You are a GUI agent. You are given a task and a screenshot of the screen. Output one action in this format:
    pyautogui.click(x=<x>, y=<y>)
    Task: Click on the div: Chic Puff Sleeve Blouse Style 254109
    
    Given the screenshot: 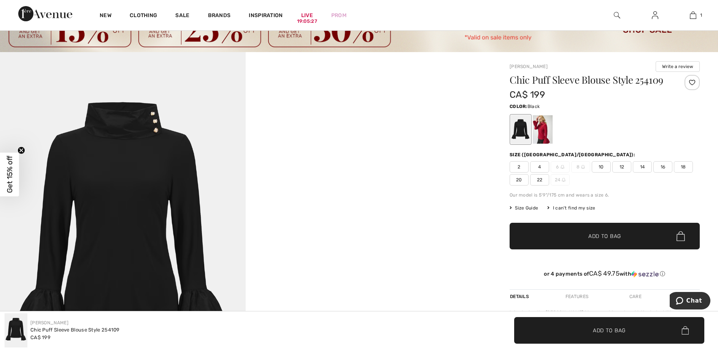 What is the action you would take?
    pyautogui.click(x=75, y=330)
    